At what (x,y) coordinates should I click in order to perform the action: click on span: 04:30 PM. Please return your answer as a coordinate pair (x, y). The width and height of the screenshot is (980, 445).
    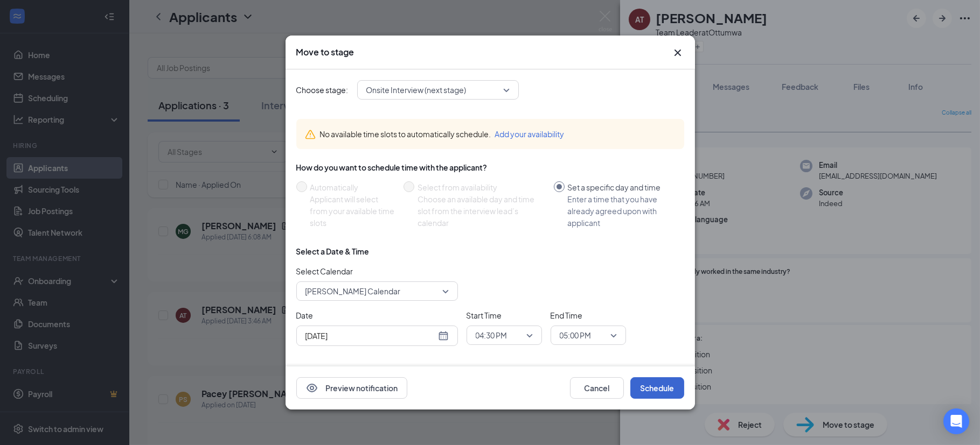
    Looking at the image, I should click on (491, 335).